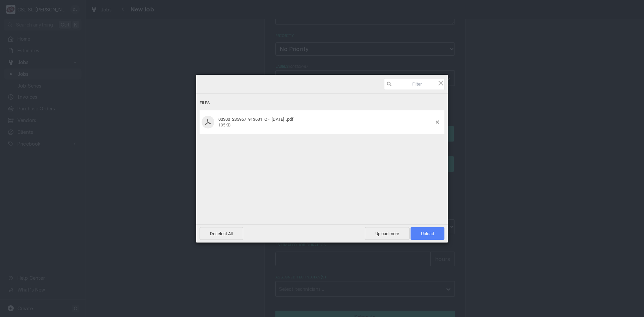 This screenshot has height=317, width=644. What do you see at coordinates (221, 234) in the screenshot?
I see `span: Deselect All` at bounding box center [221, 234].